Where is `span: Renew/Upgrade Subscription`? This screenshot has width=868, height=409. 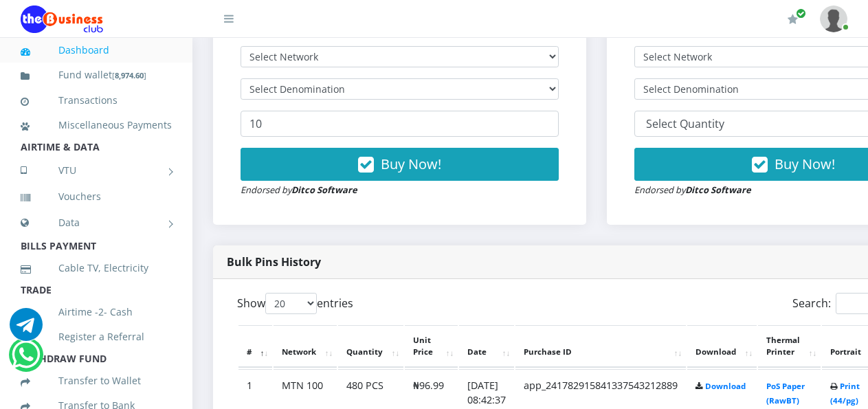
span: Renew/Upgrade Subscription is located at coordinates (801, 13).